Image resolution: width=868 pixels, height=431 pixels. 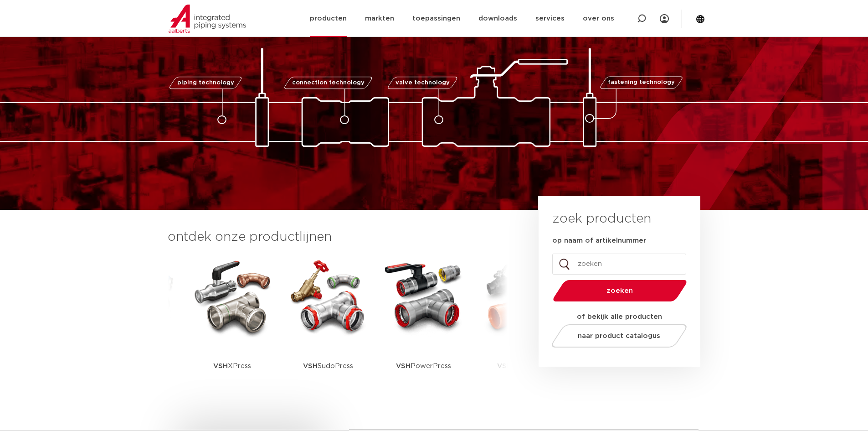 What do you see at coordinates (206, 83) in the screenshot?
I see `span: piping technology` at bounding box center [206, 83].